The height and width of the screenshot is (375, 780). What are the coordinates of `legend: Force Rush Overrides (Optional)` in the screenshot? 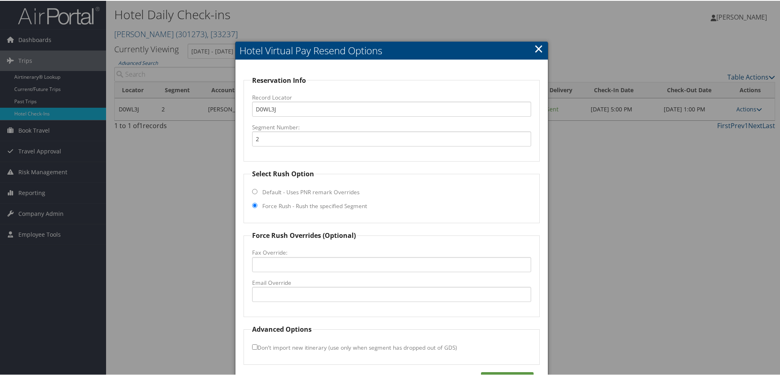 It's located at (304, 235).